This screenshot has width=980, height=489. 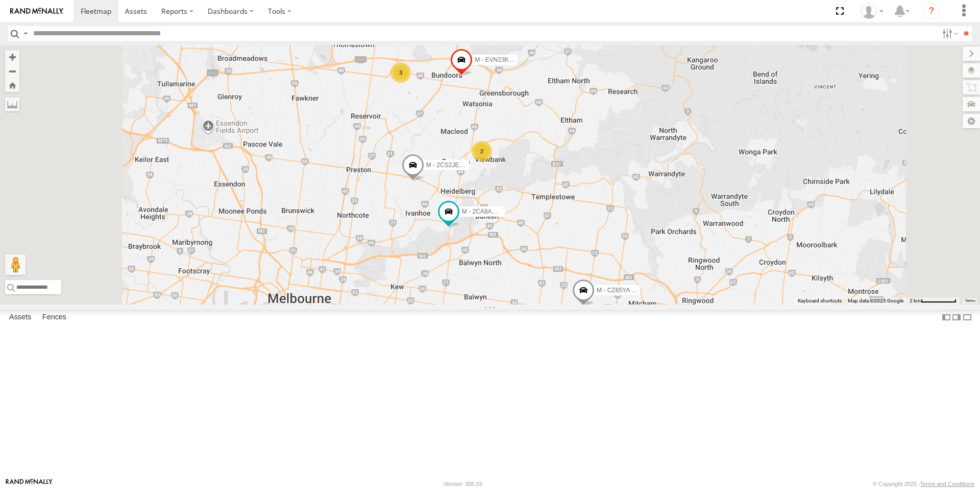 I want to click on button: Map Scale: 2 km per 66 pixels, so click(x=933, y=301).